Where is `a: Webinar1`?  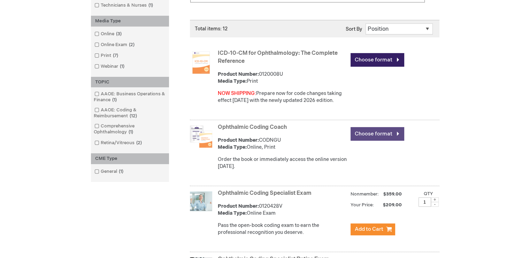 a: Webinar1 is located at coordinates (110, 66).